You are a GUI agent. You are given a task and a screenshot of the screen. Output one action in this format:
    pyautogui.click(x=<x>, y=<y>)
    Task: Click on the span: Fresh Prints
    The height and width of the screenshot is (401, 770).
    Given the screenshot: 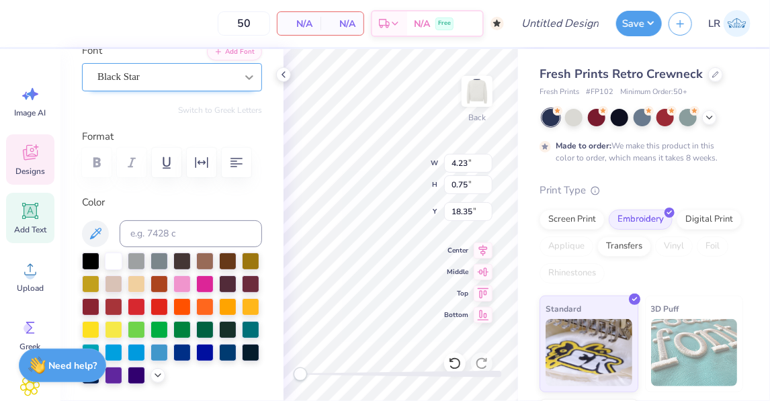 What is the action you would take?
    pyautogui.click(x=559, y=92)
    